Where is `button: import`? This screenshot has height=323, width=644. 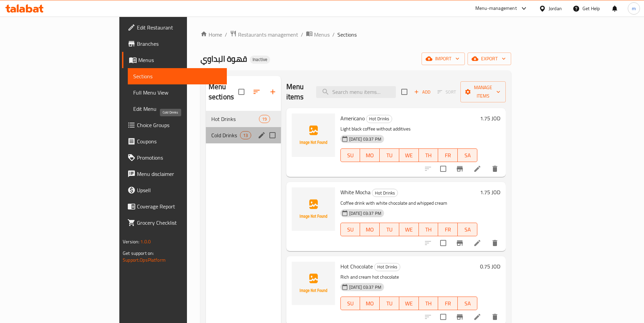 button: import is located at coordinates (444, 58).